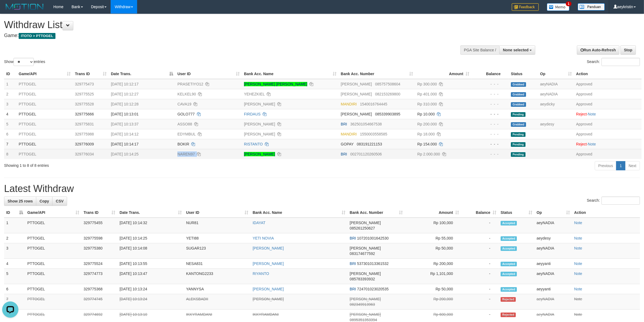 Image resolution: width=644 pixels, height=322 pixels. I want to click on h1: Latest Withdraw, so click(322, 188).